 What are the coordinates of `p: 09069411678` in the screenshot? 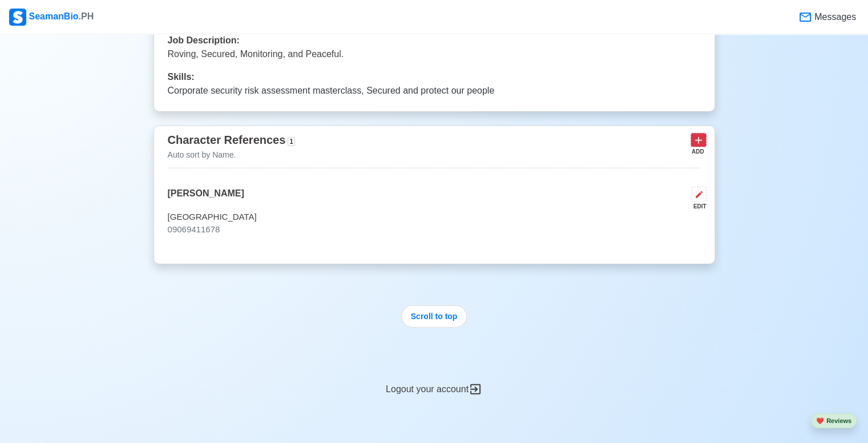 It's located at (434, 229).